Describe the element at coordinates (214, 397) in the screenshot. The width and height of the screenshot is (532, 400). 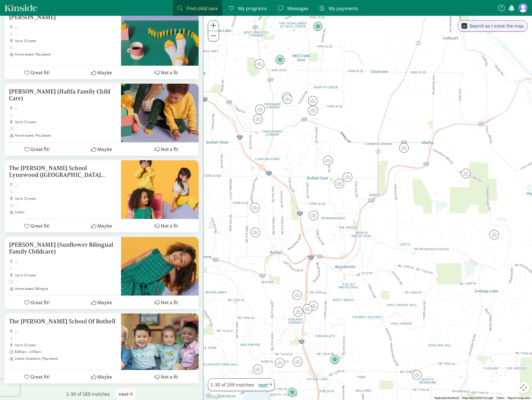
I see `a: Open this area in Google Maps (opens a new window)` at that location.